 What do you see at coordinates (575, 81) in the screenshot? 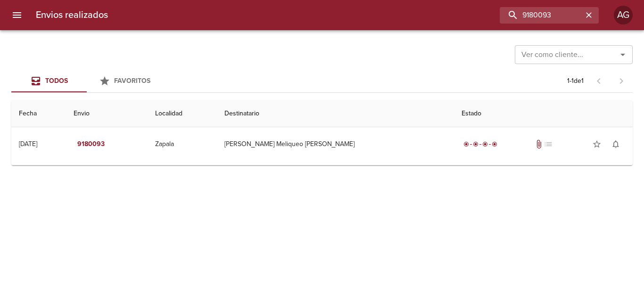
I see `p: 1 - 1 de 1` at bounding box center [575, 81].